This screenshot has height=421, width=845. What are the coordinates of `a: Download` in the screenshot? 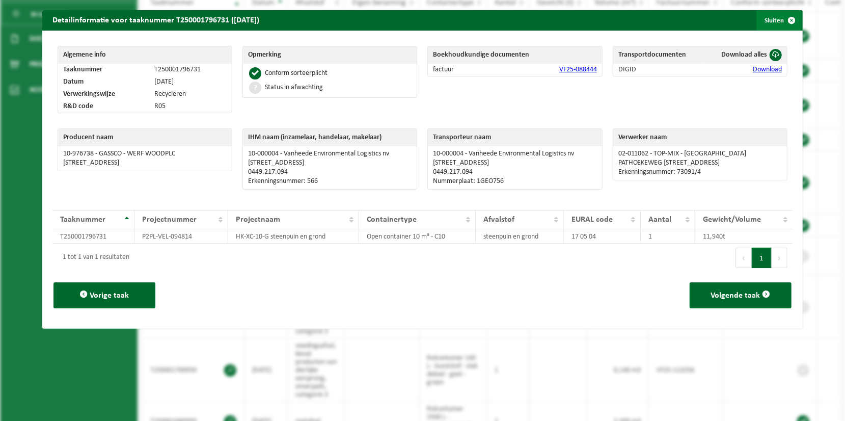 It's located at (767, 69).